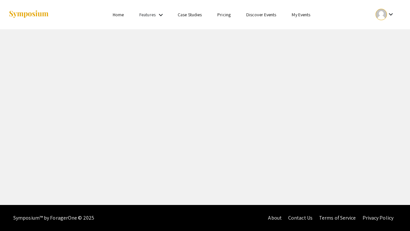 The width and height of the screenshot is (410, 231). Describe the element at coordinates (275, 217) in the screenshot. I see `a: About` at that location.